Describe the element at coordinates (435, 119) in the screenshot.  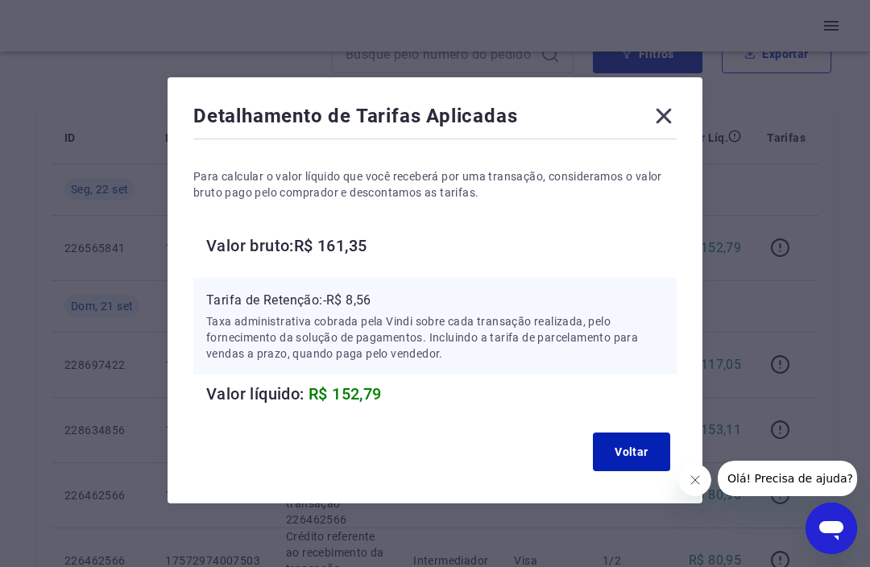
I see `div: Detalhamento de Tarifas Aplicadas` at that location.